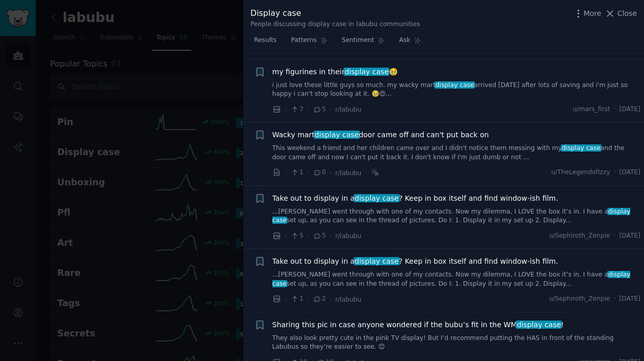 This screenshot has height=361, width=644. Describe the element at coordinates (308, 43) in the screenshot. I see `a: Patterns` at that location.